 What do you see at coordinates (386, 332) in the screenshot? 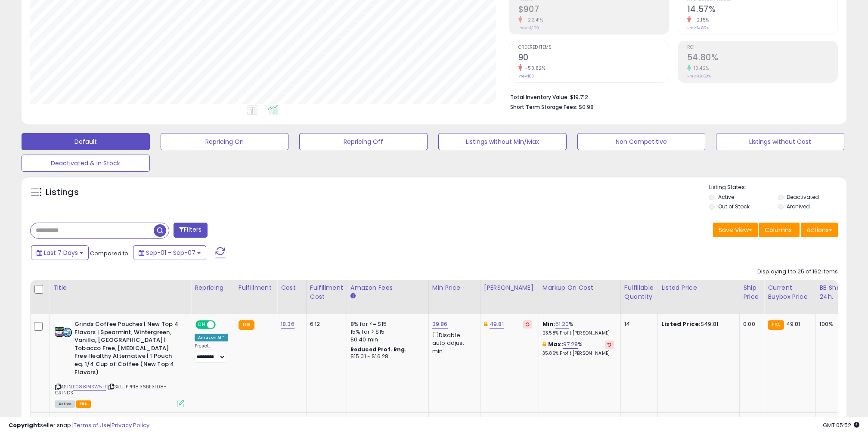
I see `div: 15% for > $15` at bounding box center [386, 332].